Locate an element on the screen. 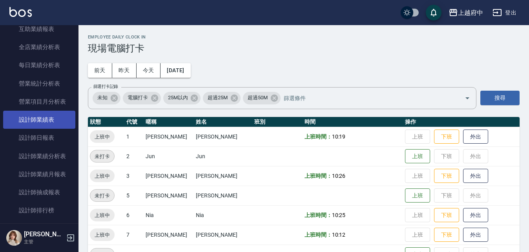  div: 未知 is located at coordinates (106, 98).